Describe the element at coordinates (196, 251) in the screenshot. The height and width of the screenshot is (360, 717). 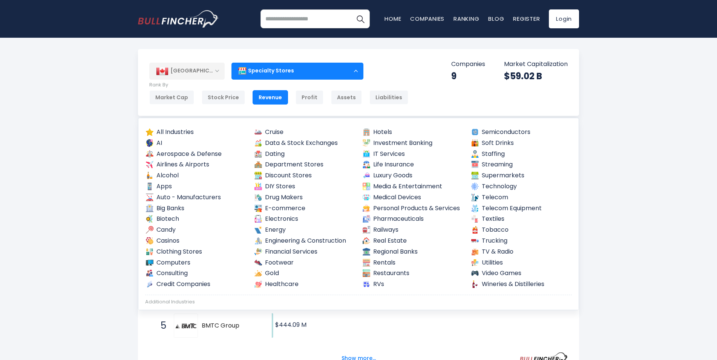
I see `a: Clothing Stores` at that location.